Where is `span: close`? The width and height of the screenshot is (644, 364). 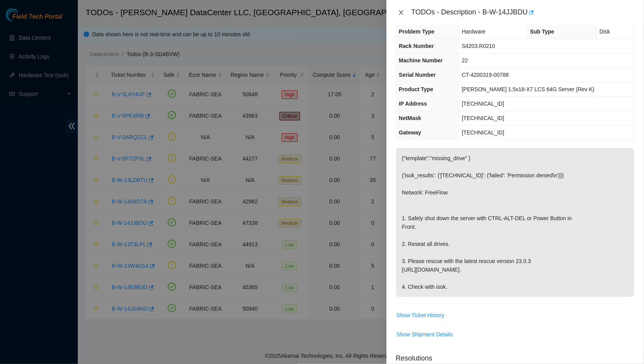 span: close is located at coordinates (401, 13).